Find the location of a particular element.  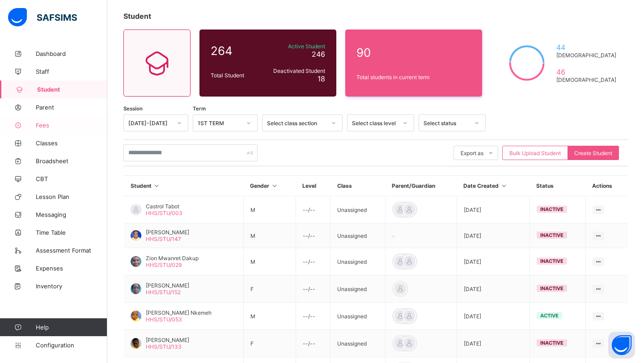

div: Total Student is located at coordinates (236, 75).